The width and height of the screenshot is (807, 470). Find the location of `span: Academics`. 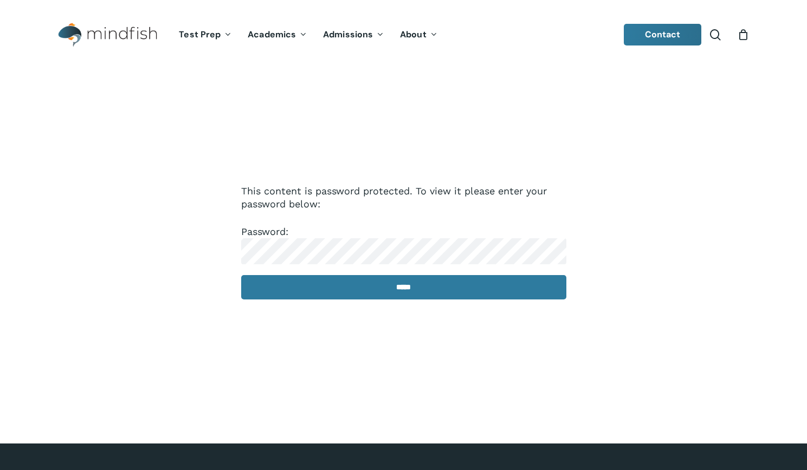

span: Academics is located at coordinates (272, 34).